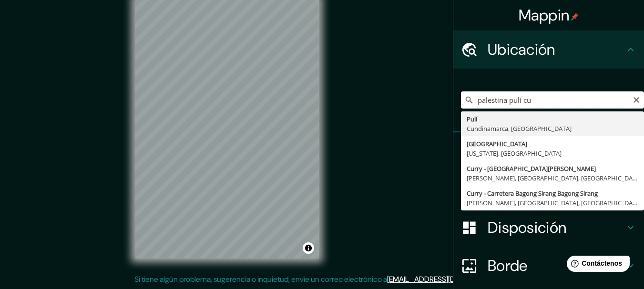 The width and height of the screenshot is (644, 289). Describe the element at coordinates (261, 279) in the screenshot. I see `font: Si tiene algún problema, sugerencia o inquietud, envíe un correo electrónico a` at that location.